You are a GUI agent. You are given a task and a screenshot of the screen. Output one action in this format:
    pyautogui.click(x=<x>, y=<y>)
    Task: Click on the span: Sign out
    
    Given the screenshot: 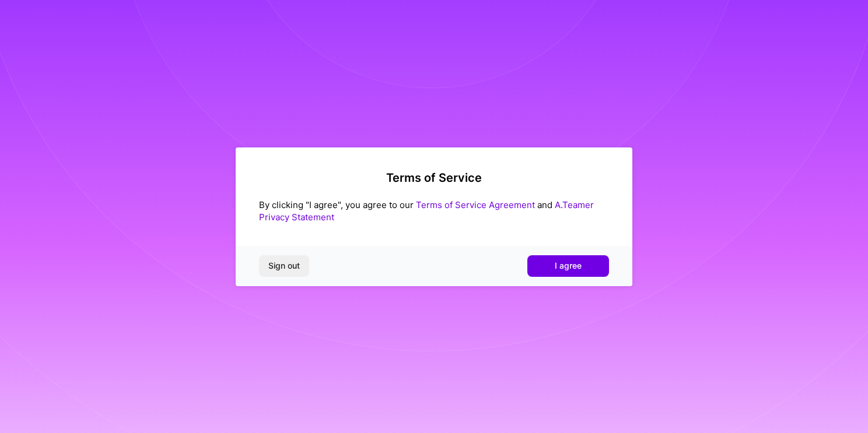 What is the action you would take?
    pyautogui.click(x=284, y=266)
    